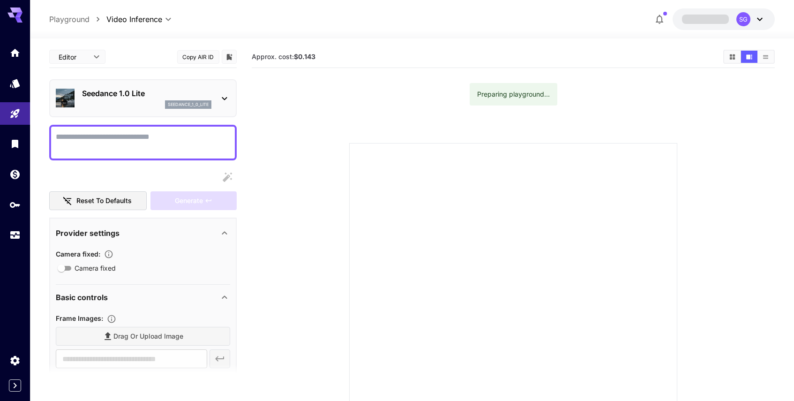 Image resolution: width=794 pixels, height=401 pixels. Describe the element at coordinates (198, 57) in the screenshot. I see `button: Copy AIR ID` at that location.